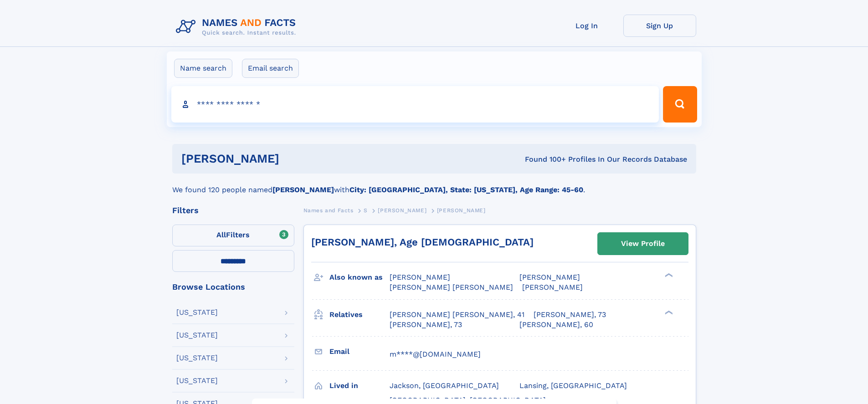 The image size is (868, 404). Describe the element at coordinates (270, 69) in the screenshot. I see `label: Email search` at that location.